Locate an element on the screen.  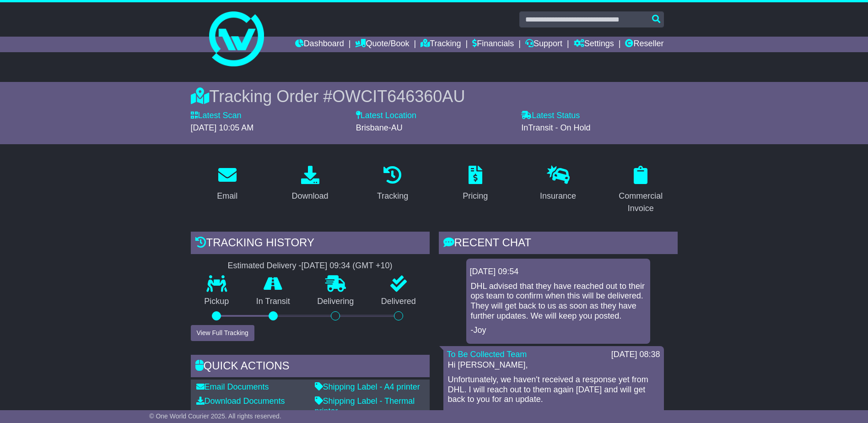
a: Insurance is located at coordinates (558, 184).